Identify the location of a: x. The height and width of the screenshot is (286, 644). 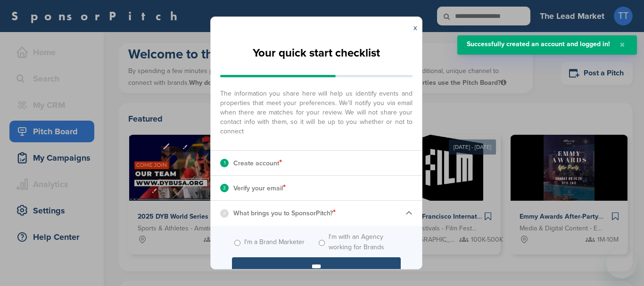
(416, 28).